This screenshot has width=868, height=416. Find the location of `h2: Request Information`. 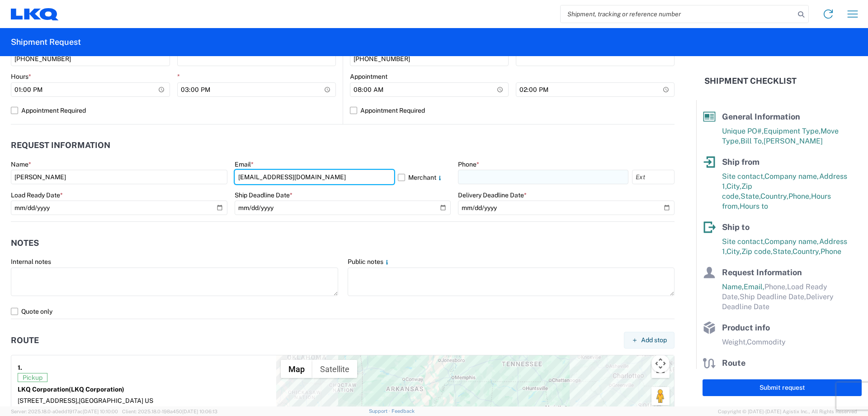

h2: Request Information is located at coordinates (61, 145).